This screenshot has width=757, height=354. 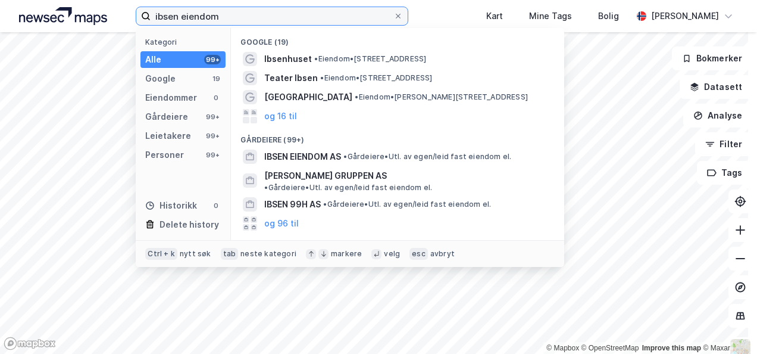 I want to click on button: Filter, so click(x=724, y=144).